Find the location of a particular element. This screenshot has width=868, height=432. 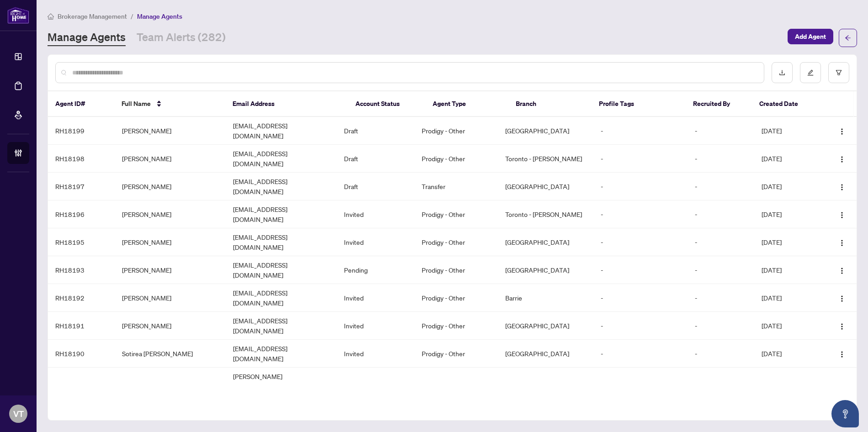

td: RH18198 is located at coordinates (81, 159).